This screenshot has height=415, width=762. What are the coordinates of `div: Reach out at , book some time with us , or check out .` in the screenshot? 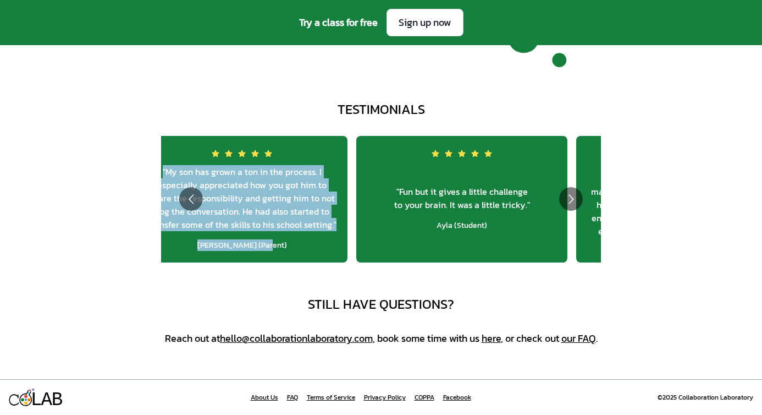 It's located at (381, 338).